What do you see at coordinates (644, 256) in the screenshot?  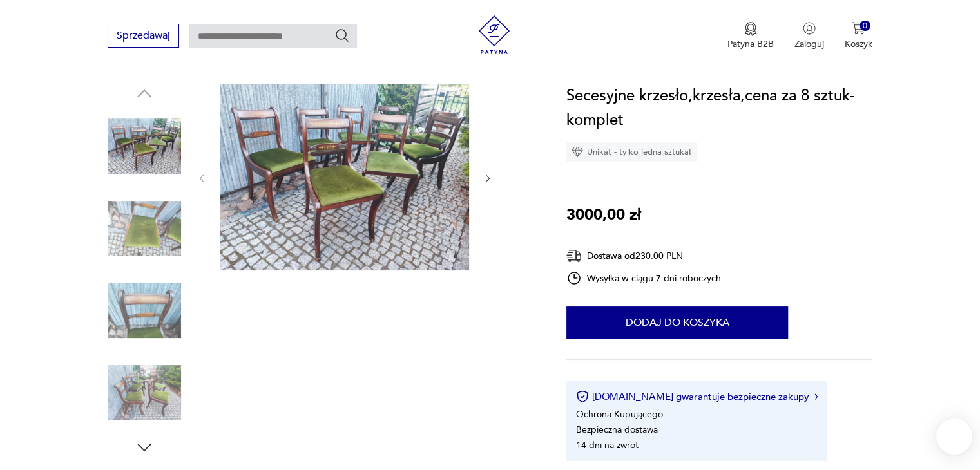 I see `div: Dostawa od 230,00 PLN` at bounding box center [644, 256].